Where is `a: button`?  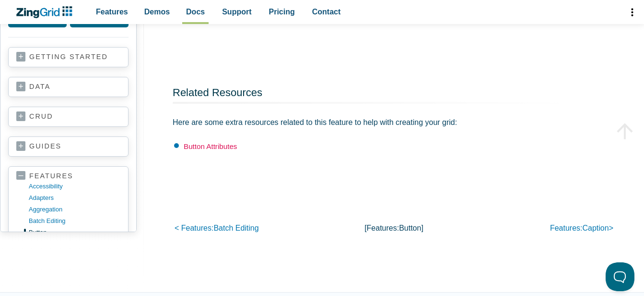 a: button is located at coordinates (74, 233).